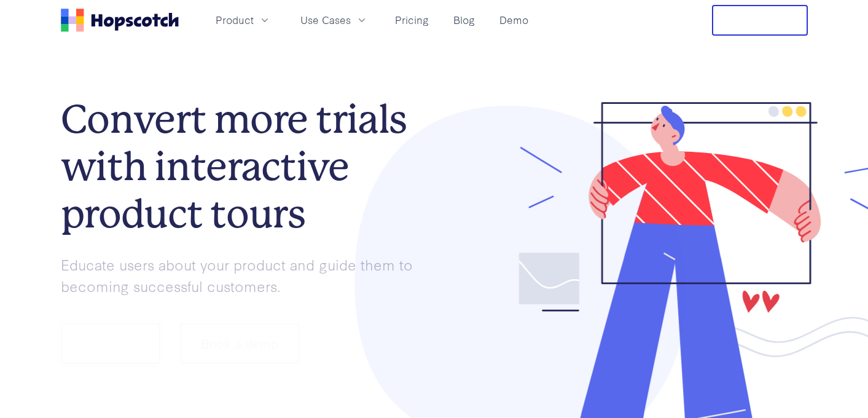 This screenshot has width=868, height=418. I want to click on h1: Convert more trials with interactive product tours, so click(248, 166).